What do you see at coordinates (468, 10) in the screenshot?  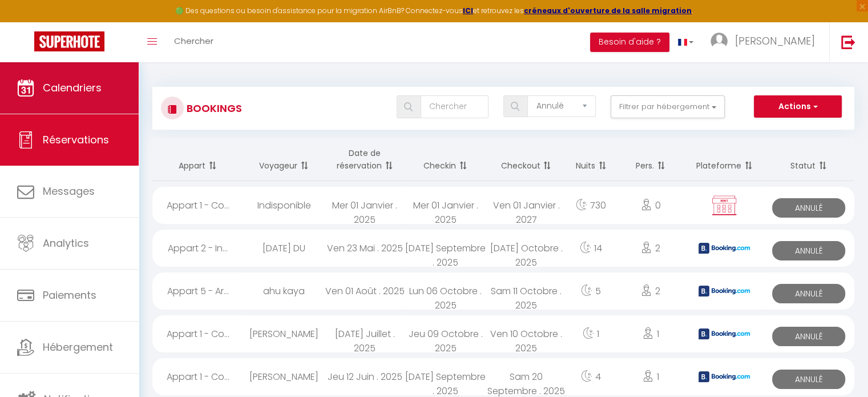 I see `strong: ICI` at bounding box center [468, 10].